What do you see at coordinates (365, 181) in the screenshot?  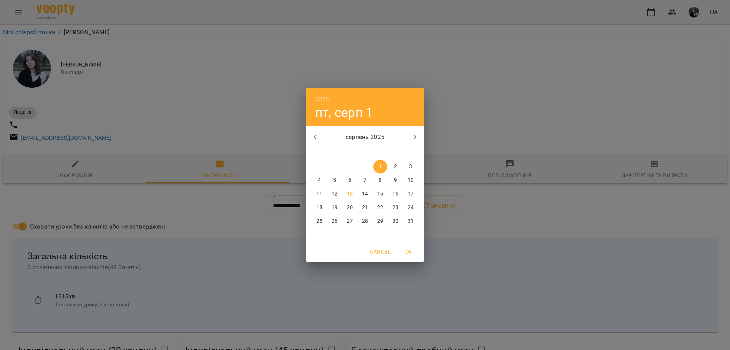 I see `p: 7` at bounding box center [365, 181].